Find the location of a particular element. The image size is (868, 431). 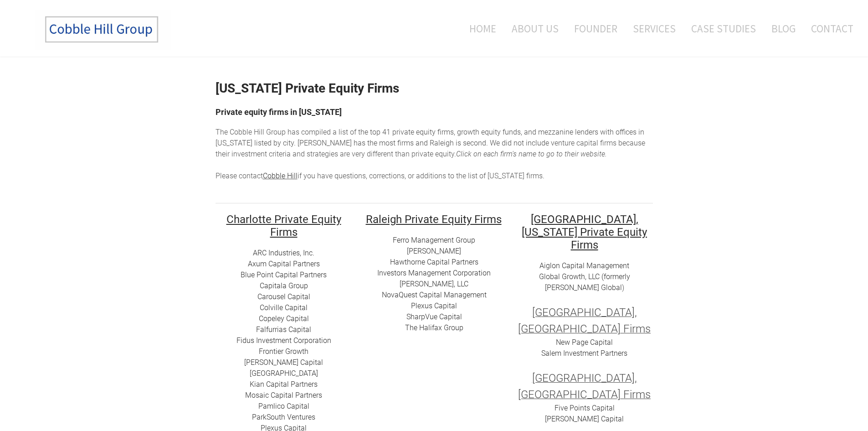

font: Raleigh Private Equity Firms is located at coordinates (434, 219).